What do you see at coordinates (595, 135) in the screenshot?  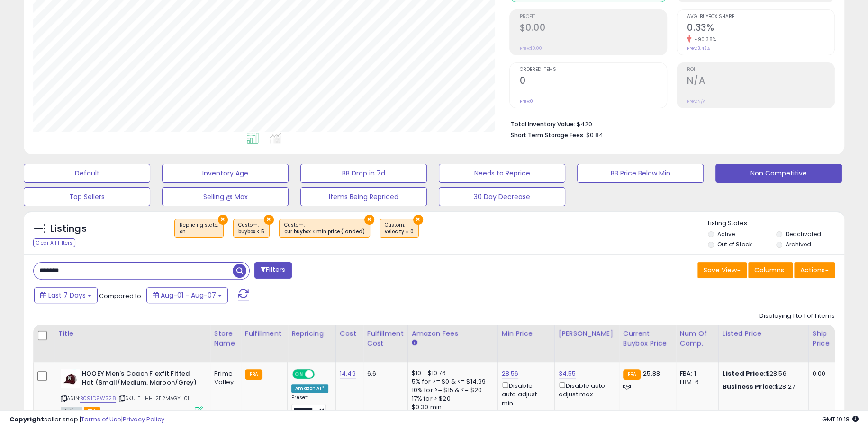 I see `span: $0.84` at bounding box center [595, 135].